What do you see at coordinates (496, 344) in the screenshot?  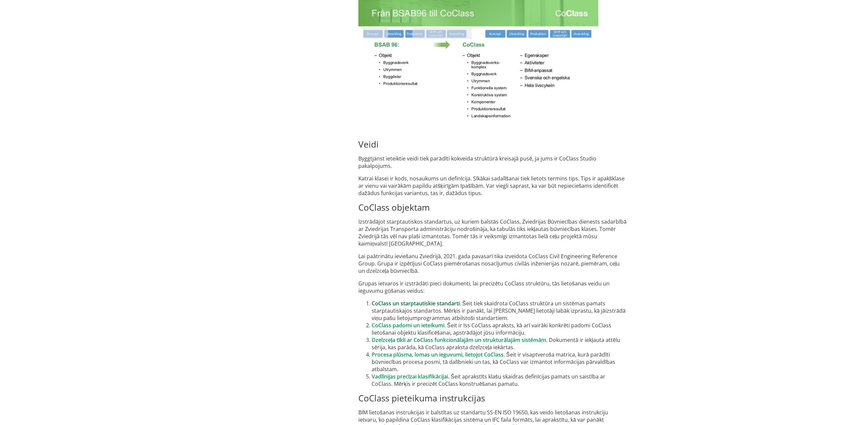 I see `font: . Dokumentā ir iekļauta attēlu sērija, kas parāda, kā CoClass apraksta dzelzceļa iekārtas.` at bounding box center [496, 344].